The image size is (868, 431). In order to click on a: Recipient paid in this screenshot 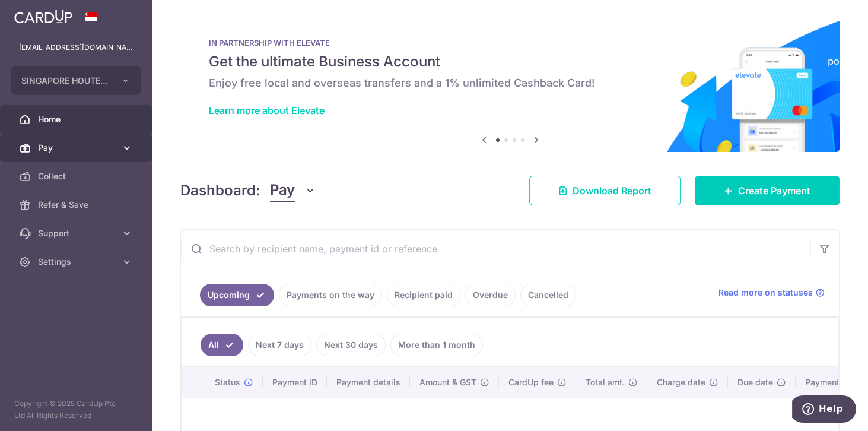, I will do `click(424, 295)`.